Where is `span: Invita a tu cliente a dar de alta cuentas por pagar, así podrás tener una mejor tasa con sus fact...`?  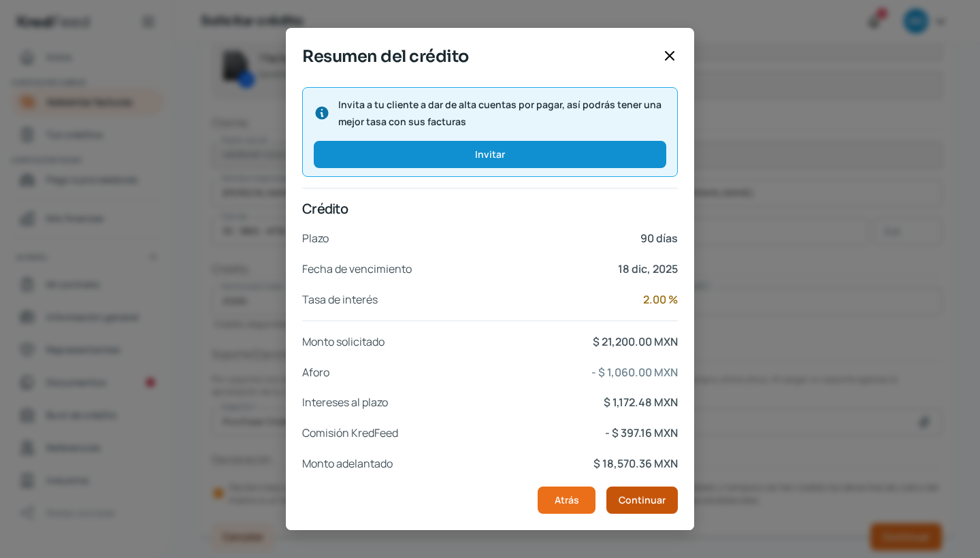
span: Invita a tu cliente a dar de alta cuentas por pagar, así podrás tener una mejor tasa con sus fact... is located at coordinates (503, 113).